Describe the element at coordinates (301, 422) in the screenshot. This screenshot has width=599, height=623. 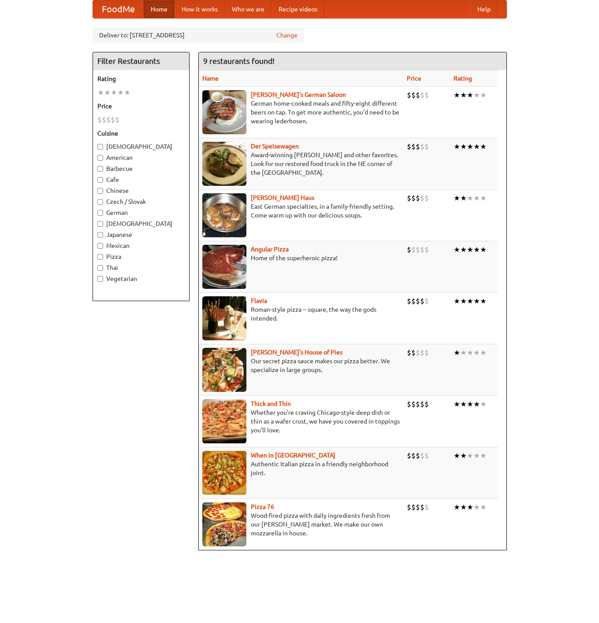
I see `p: Whether you're craving Chicago-style deep dish or thin as a wafer crust, we have you covered in t...` at that location.